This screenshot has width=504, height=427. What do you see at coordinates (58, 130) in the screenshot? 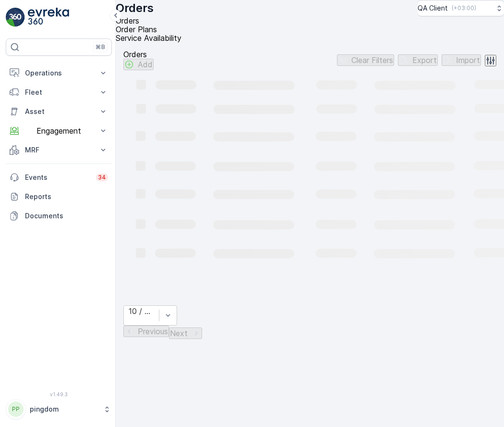
I see `button: Engagement` at bounding box center [58, 130].